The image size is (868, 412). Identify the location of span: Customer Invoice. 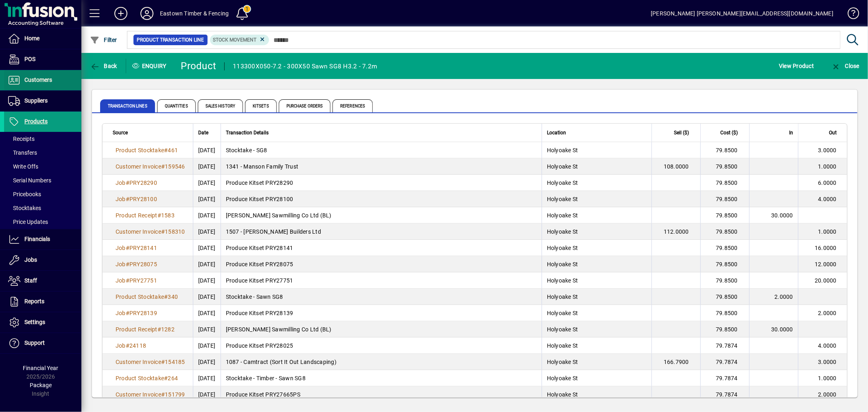
(138, 232).